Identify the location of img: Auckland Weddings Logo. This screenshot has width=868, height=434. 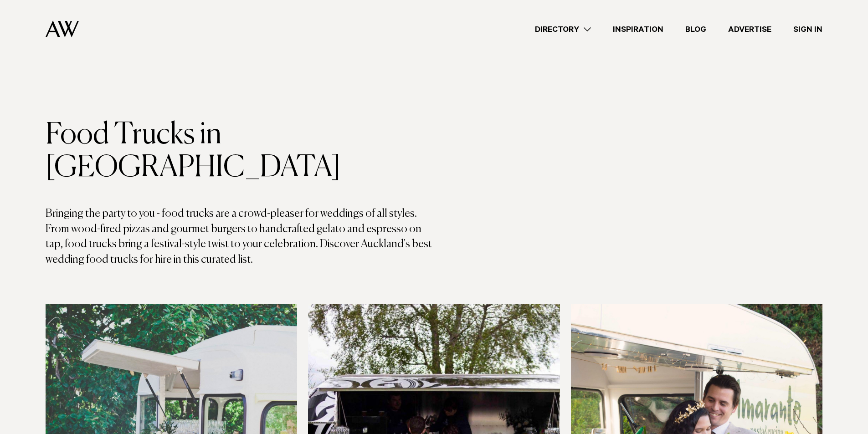
(62, 28).